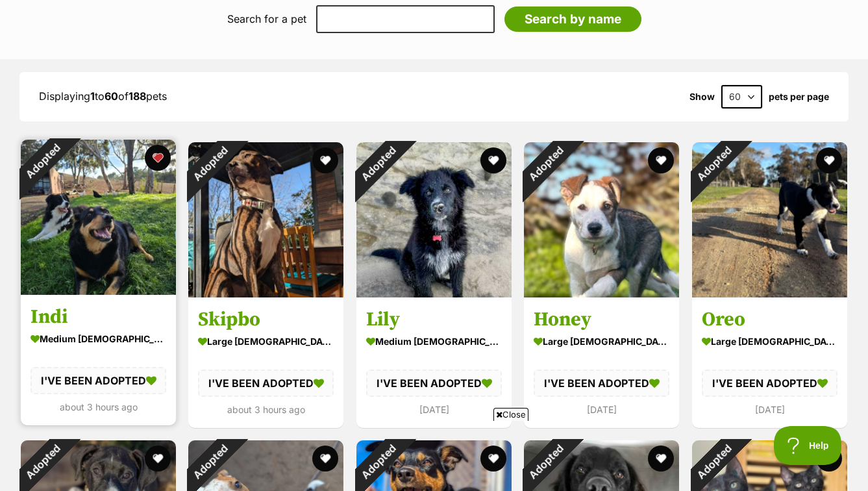  I want to click on span: Show, so click(702, 97).